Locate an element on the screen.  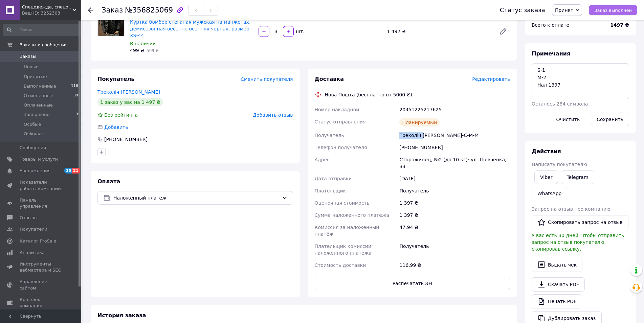
div: Нова Пошта (бесплатно от 5000 ₴) is located at coordinates (369, 95).